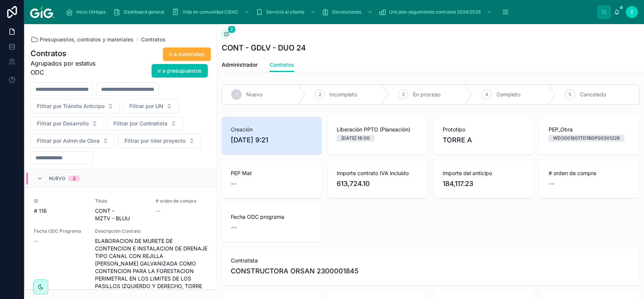 This screenshot has height=299, width=644. I want to click on span: Importe del anticipo, so click(483, 173).